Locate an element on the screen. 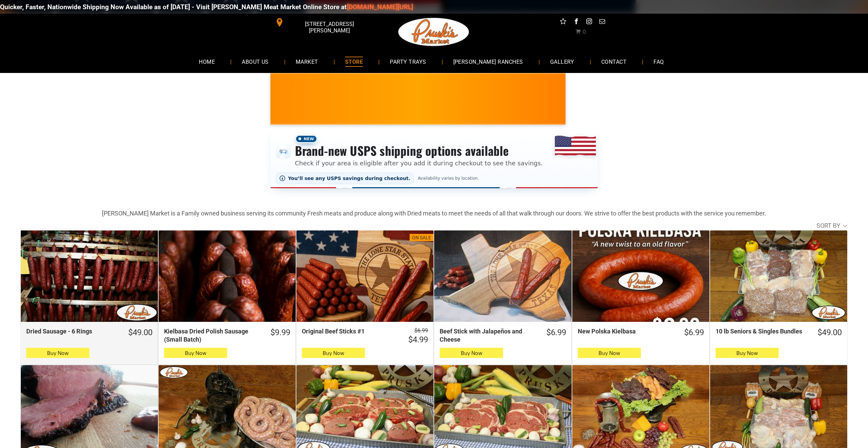  a: STORE is located at coordinates (354, 62).